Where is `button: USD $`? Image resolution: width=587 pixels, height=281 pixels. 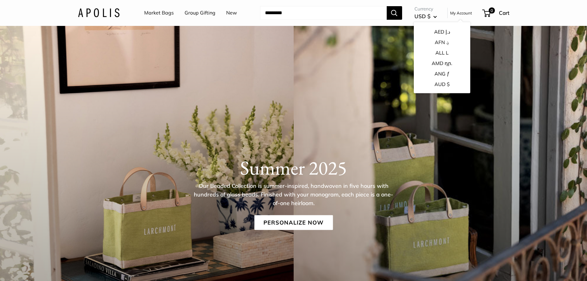 button: USD $ is located at coordinates (425, 16).